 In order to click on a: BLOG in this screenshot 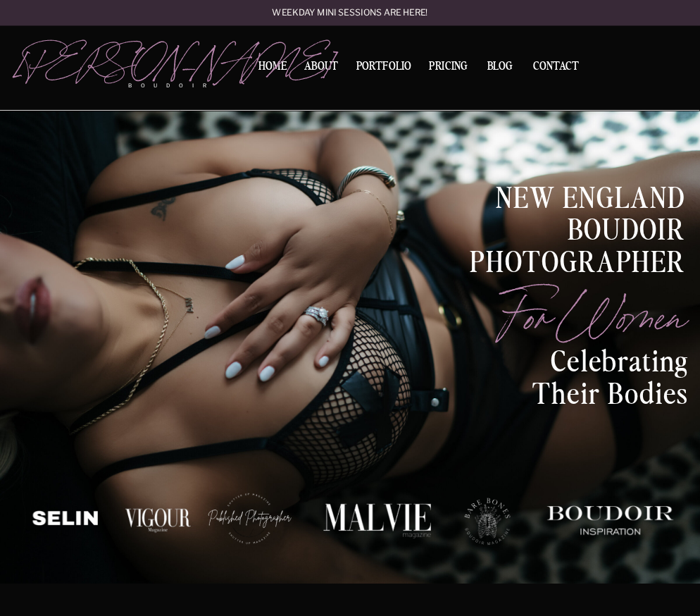, I will do `click(500, 65)`.